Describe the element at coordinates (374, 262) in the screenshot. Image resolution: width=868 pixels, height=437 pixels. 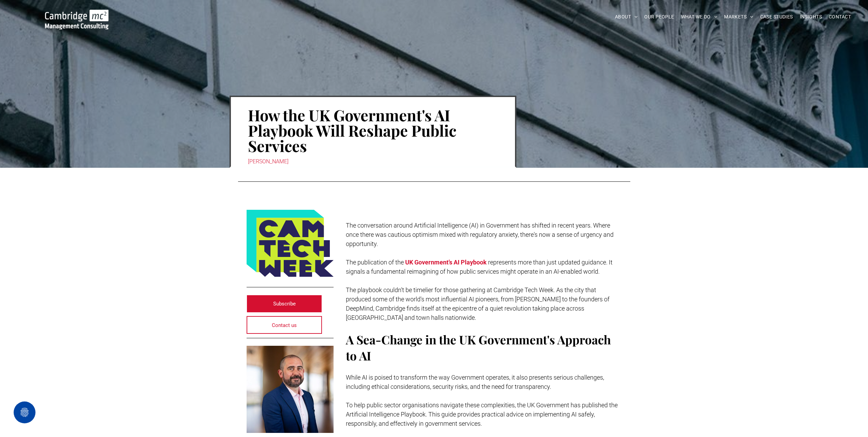
I see `span: The publication of the` at that location.